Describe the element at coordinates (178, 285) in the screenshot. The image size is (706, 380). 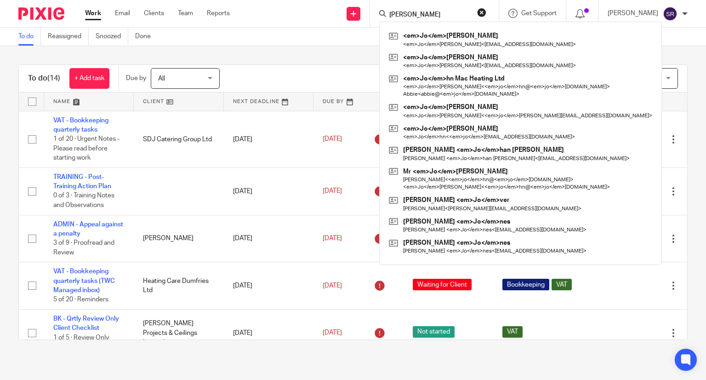
I see `td: Heating Care Dumfries Ltd` at that location.